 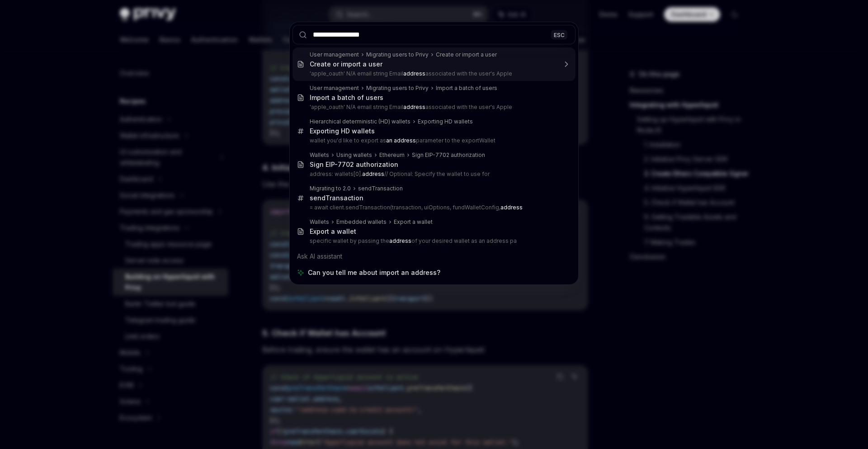 What do you see at coordinates (433, 140) in the screenshot?
I see `p: wallet you'd like to export as parameter to the exportWallet` at bounding box center [433, 140].